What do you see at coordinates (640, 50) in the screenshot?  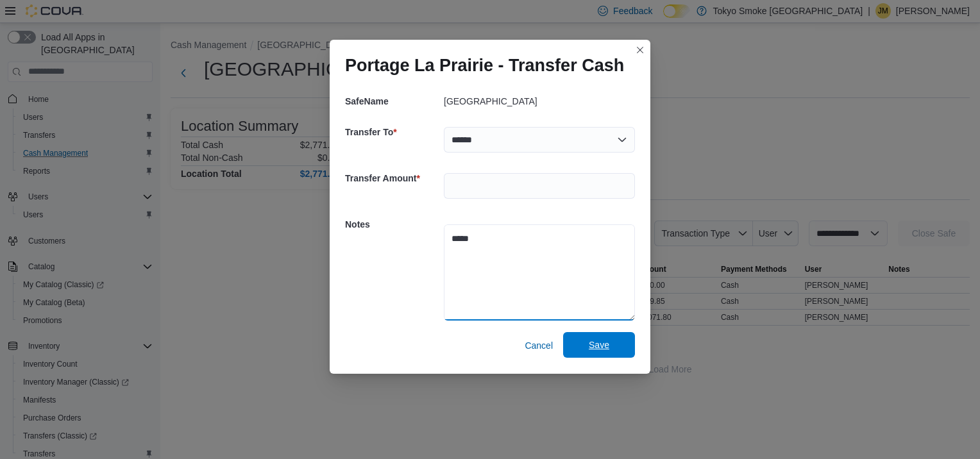 I see `button: Closes this modal window` at bounding box center [640, 50].